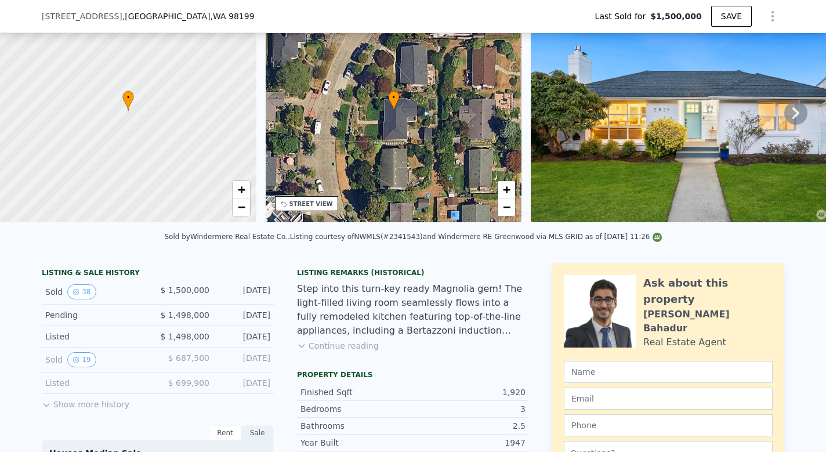  What do you see at coordinates (668, 425) in the screenshot?
I see `input: Phone` at bounding box center [668, 425].